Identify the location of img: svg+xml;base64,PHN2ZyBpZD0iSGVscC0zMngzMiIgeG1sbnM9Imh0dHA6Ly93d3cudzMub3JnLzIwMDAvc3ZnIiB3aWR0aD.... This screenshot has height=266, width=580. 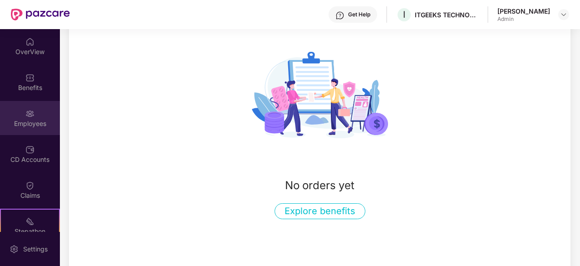
(340, 15).